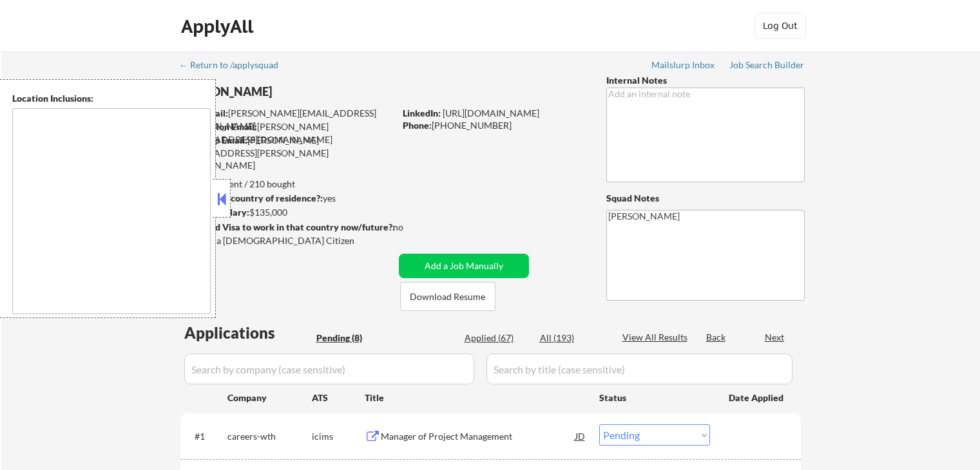 The image size is (980, 470). Describe the element at coordinates (774, 337) in the screenshot. I see `div: Next` at that location.